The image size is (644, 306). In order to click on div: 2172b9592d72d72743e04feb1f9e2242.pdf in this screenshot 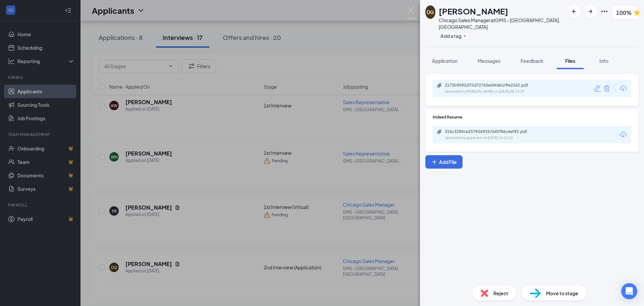, I will do `click(491, 85)`.